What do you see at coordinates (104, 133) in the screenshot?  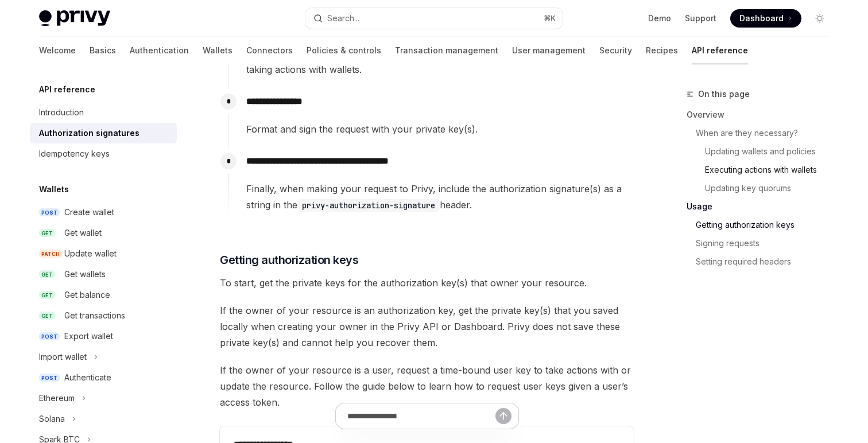 I see `a: Authorization signatures` at bounding box center [104, 133].